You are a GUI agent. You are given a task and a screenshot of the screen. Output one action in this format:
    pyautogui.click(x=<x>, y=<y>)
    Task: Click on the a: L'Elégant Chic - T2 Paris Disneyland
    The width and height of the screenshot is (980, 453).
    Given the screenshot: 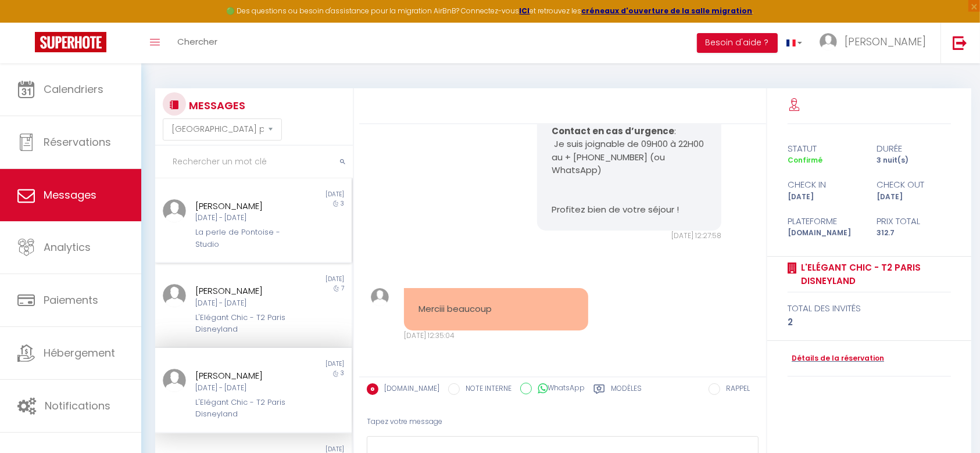 What is the action you would take?
    pyautogui.click(x=874, y=274)
    